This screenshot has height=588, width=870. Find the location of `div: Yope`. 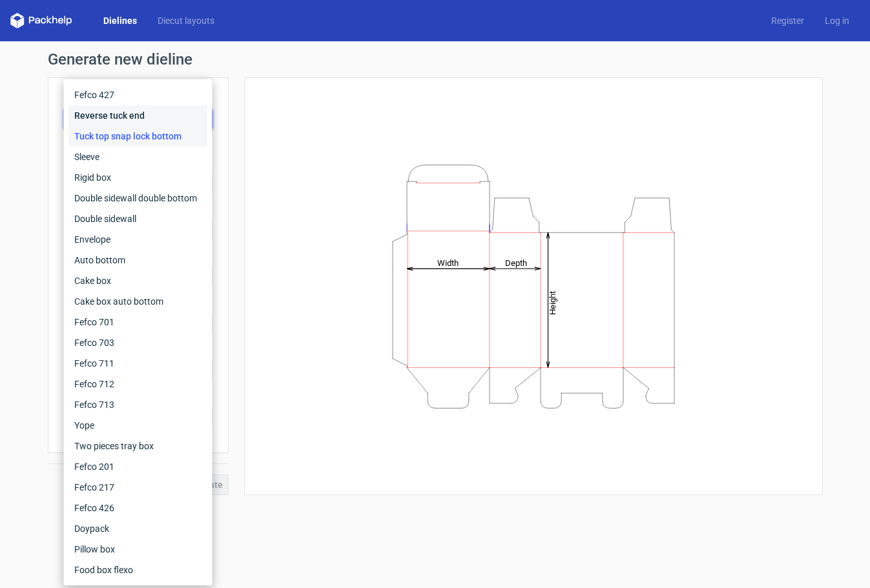

div: Yope is located at coordinates (138, 426).